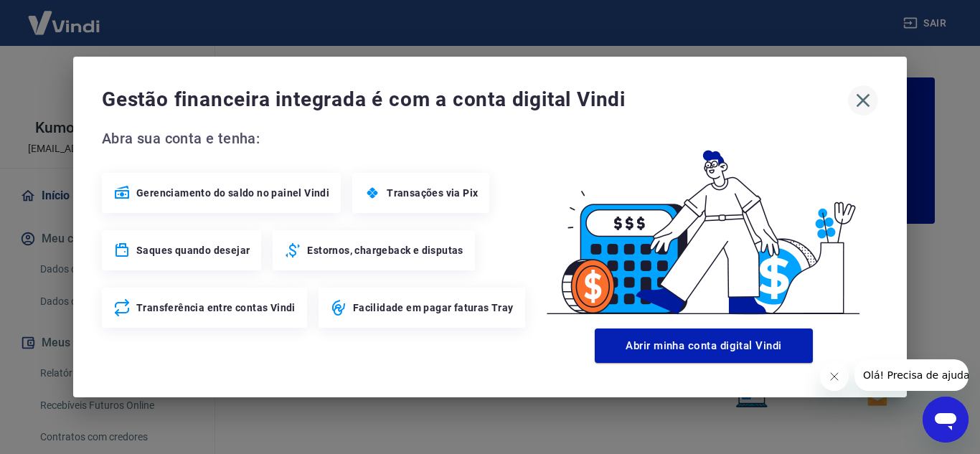 The image size is (980, 454). Describe the element at coordinates (64, 16) in the screenshot. I see `span: Olá! Precisa de ajuda?` at that location.